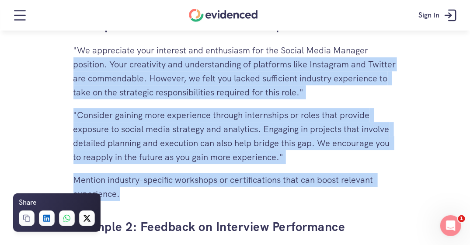 This screenshot has height=245, width=470. Describe the element at coordinates (235, 71) in the screenshot. I see `p: "We appreciate your interest and enthusiasm for the Social Media Manager position. Your creativit...` at that location.